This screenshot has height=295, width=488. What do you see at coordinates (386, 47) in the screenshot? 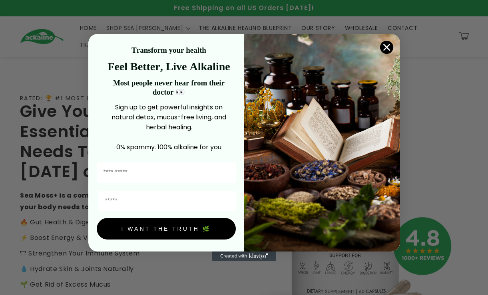
I see `button: Close dialog` at bounding box center [386, 47].